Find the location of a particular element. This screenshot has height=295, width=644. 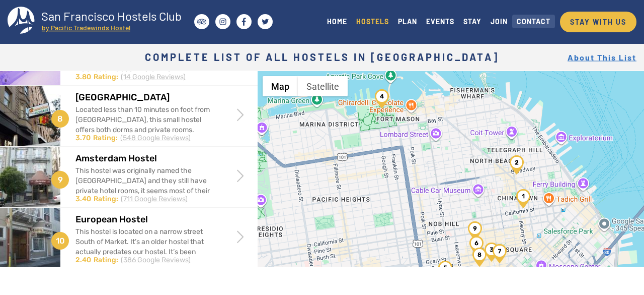

div: 3.70 is located at coordinates (83, 138).